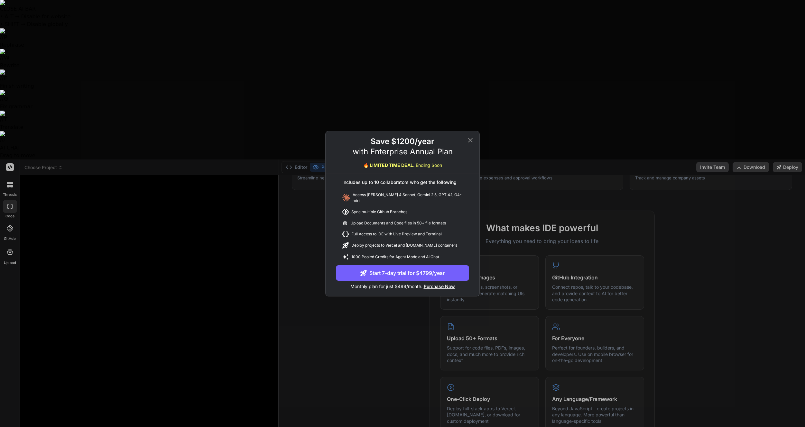 The width and height of the screenshot is (805, 427). What do you see at coordinates (403, 165) in the screenshot?
I see `div: 🔥 LIMITED TIME DEAL.` at bounding box center [403, 165].